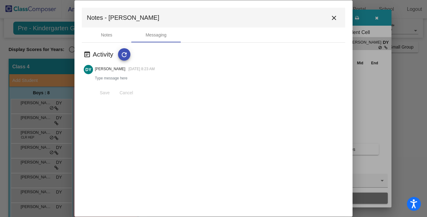 The height and width of the screenshot is (217, 427). What do you see at coordinates (105, 54) in the screenshot?
I see `h3: Activity` at bounding box center [105, 54].